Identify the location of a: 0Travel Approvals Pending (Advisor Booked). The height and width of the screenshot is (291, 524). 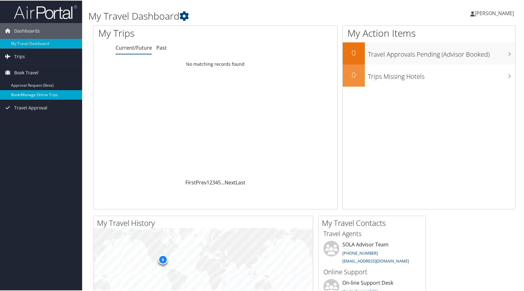
(429, 53).